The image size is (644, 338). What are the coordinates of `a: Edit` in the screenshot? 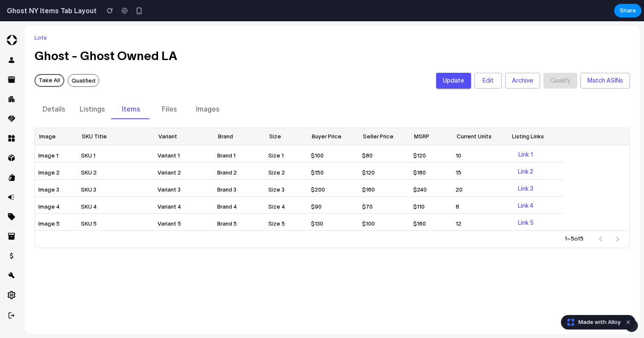 It's located at (488, 59).